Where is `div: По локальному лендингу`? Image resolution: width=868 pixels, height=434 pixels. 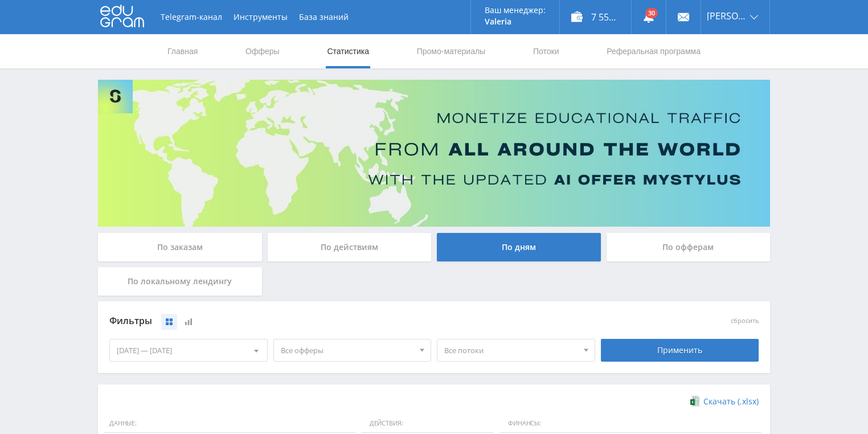
div: По локальному лендингу is located at coordinates (180, 281).